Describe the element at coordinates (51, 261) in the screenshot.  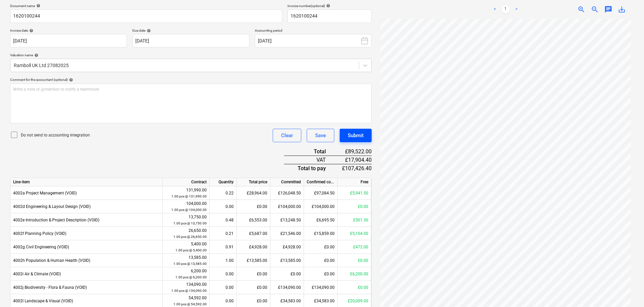
I see `span: 4002h Population & Human Health (VOID)` at that location.